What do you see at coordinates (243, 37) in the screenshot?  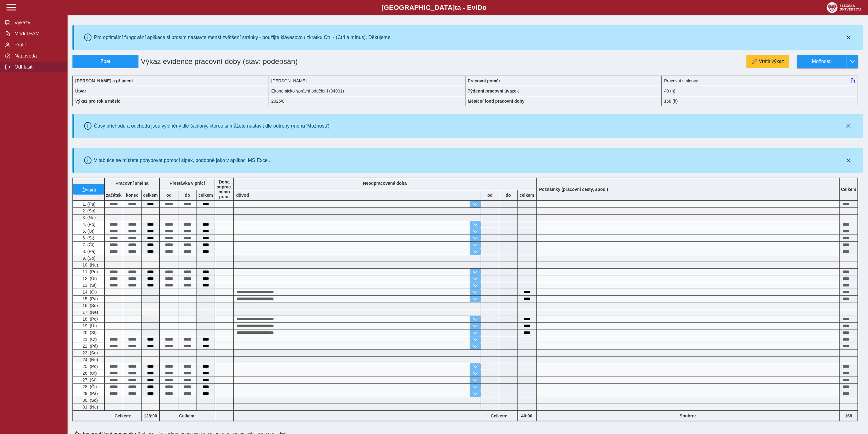 I see `div: Pro optimální fungování aplikace si prosím nastavte menší zvětšení stránky - použijte klávesovou ...` at bounding box center [243, 37].